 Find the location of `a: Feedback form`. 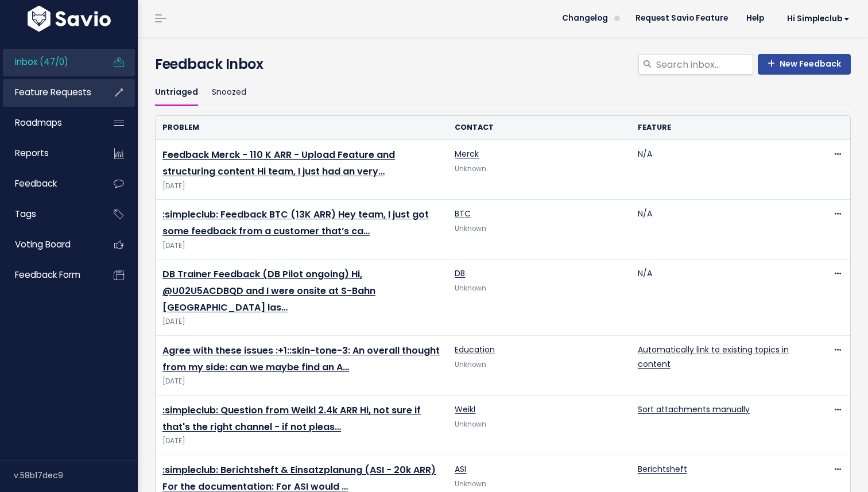

a: Feedback form is located at coordinates (48, 275).